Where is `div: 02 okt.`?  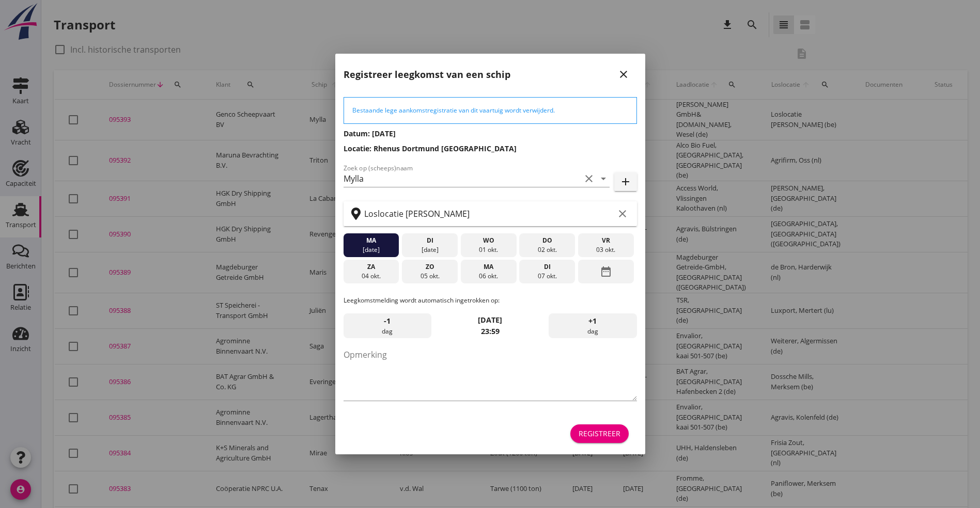
div: 02 okt. is located at coordinates (547, 250).